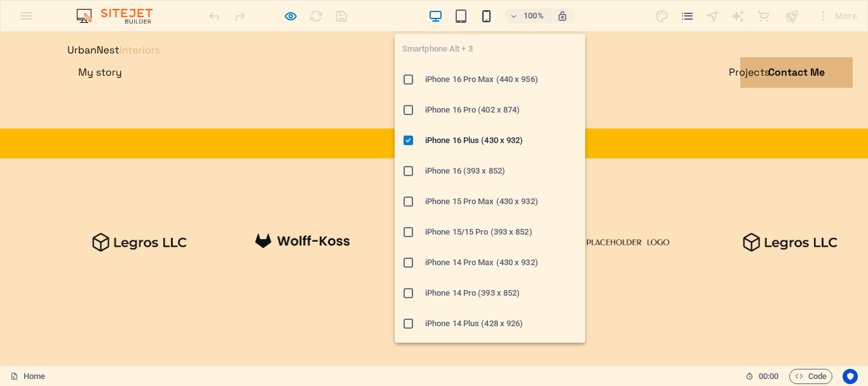 Image resolution: width=868 pixels, height=386 pixels. I want to click on h6: iPhone 15 Pro Max (430 x 932), so click(501, 202).